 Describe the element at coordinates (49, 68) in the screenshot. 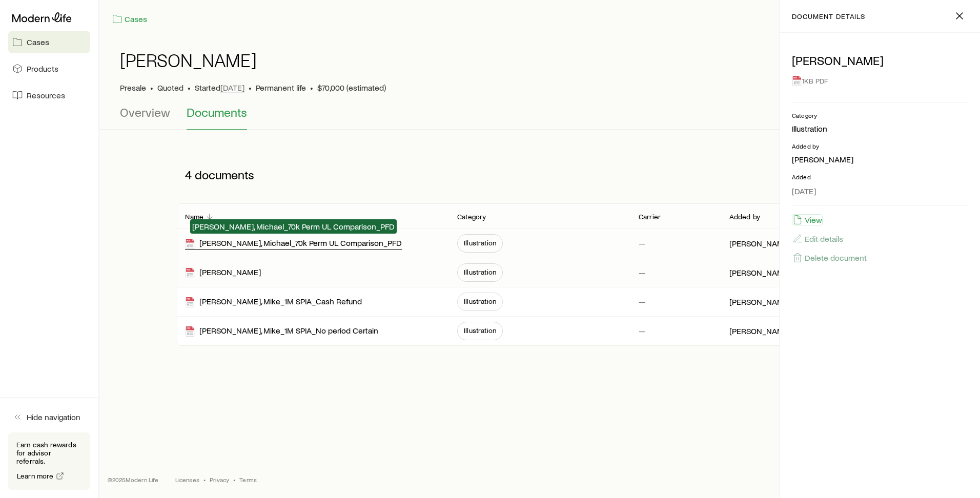

I see `a: Products` at that location.